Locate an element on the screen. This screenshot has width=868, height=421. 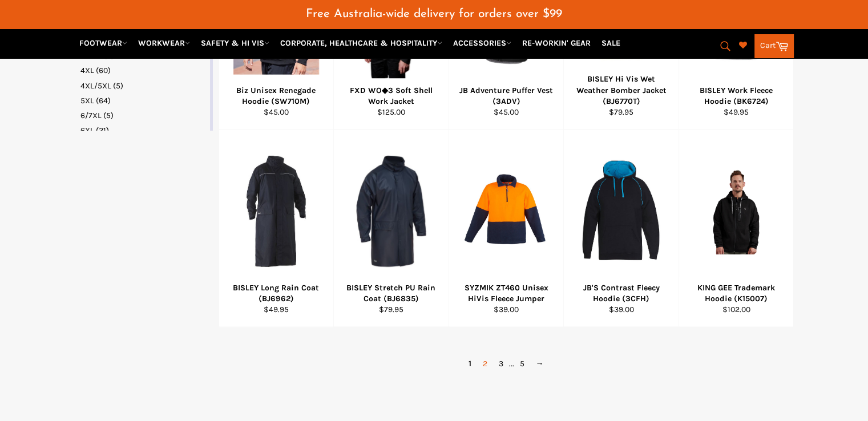
div: FXD WO◆3 Soft Shell Work Jacket is located at coordinates (391, 96).